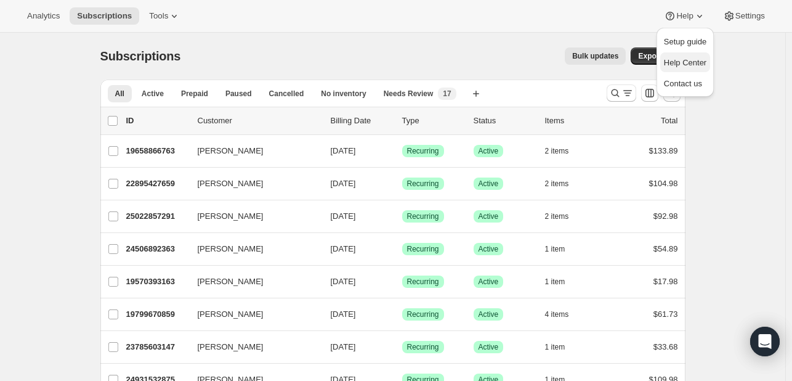 This screenshot has height=381, width=792. Describe the element at coordinates (744, 16) in the screenshot. I see `button: Settings` at that location.